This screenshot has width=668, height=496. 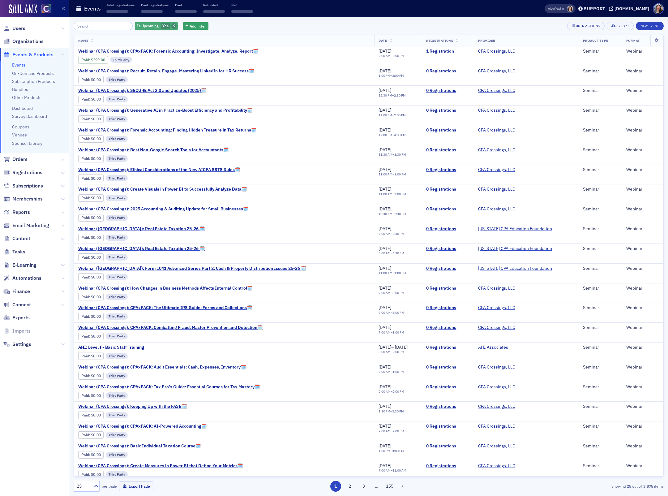 I want to click on span: Webinar (CPA Crossings): CPAxPACK: Audit Essentials: Cash, Expenses, Inventory🗓️, so click(x=162, y=367).